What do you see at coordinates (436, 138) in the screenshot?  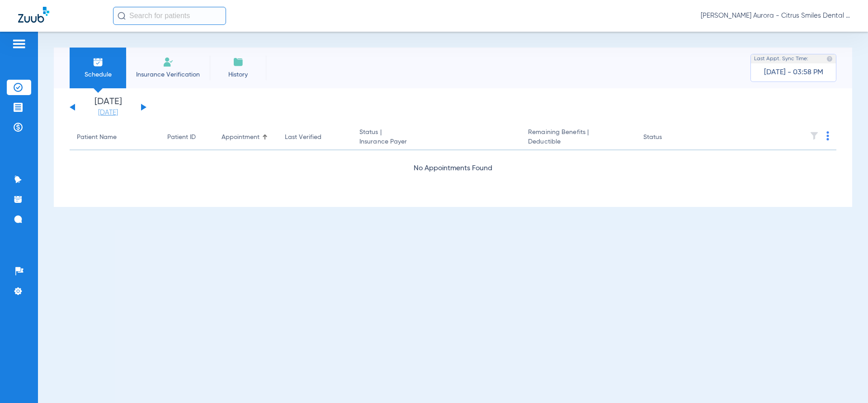 I see `th: Status |` at bounding box center [436, 138].